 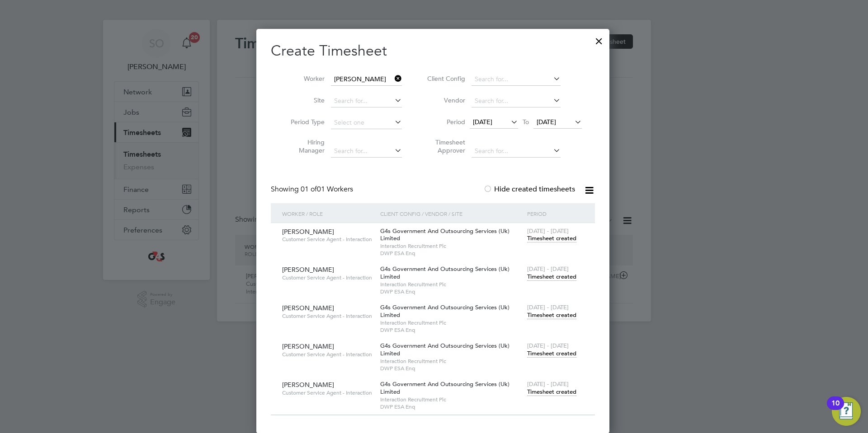 What do you see at coordinates (835, 409) in the screenshot?
I see `div: 10` at bounding box center [835, 409].